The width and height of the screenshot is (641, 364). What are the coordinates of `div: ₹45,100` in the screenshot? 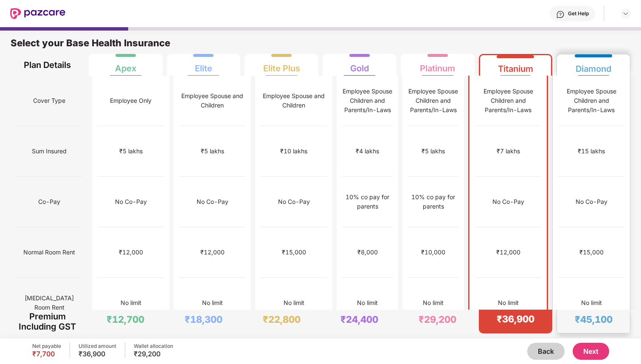 It's located at (593, 319).